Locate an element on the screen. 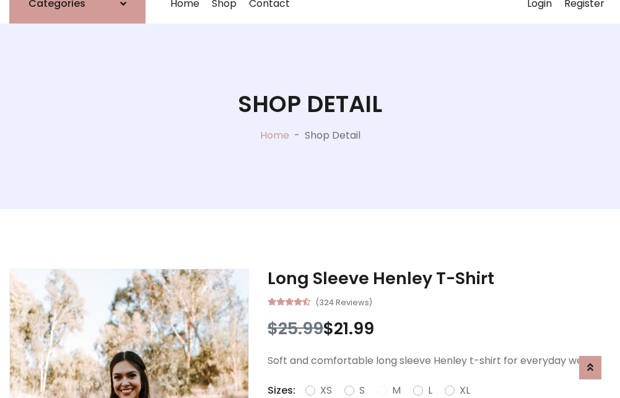 This screenshot has height=398, width=620. h3: Long Sleeve Henley T-Shirt is located at coordinates (439, 279).